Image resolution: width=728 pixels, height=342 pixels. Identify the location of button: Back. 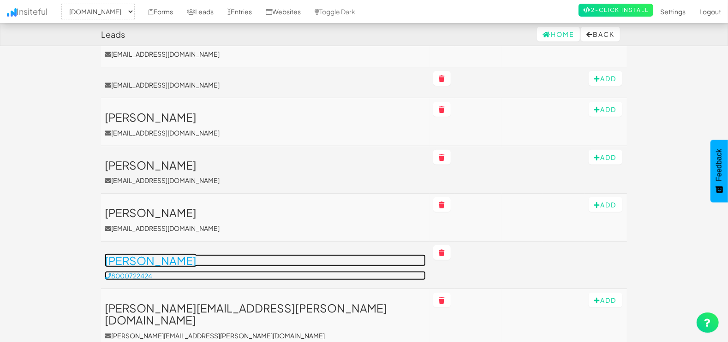
(600, 34).